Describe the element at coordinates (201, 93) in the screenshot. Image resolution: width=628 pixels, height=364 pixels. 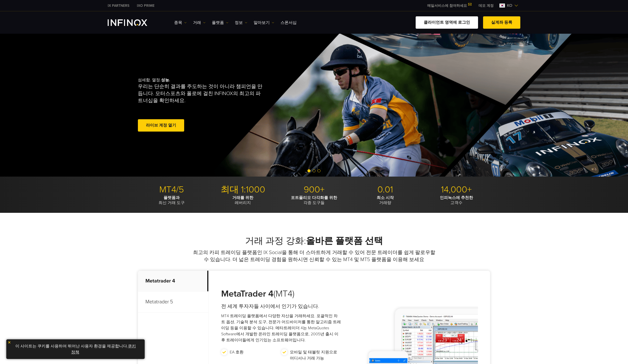
I see `p: 우리는 단순히 결과를 주도하는 것이 아니라 챔피언을 만듭니다. 모터스포츠와 폴로에 걸친 INFINOX의 최고의 파트너십을 확인하세요.` at that location.